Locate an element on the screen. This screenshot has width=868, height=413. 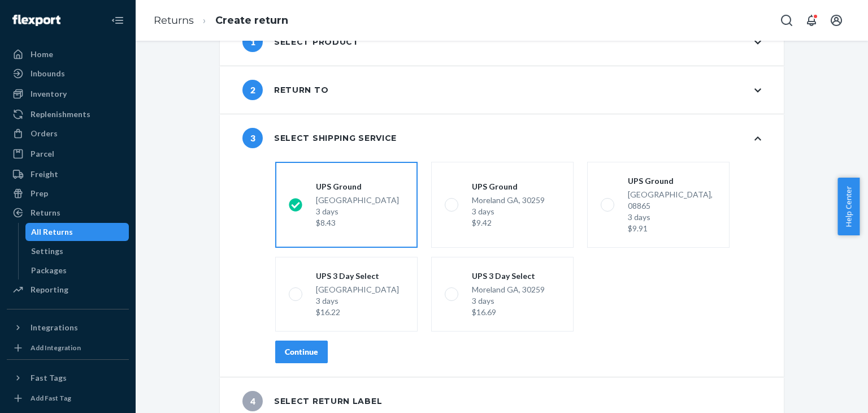
button: Open account menu is located at coordinates (837, 20).